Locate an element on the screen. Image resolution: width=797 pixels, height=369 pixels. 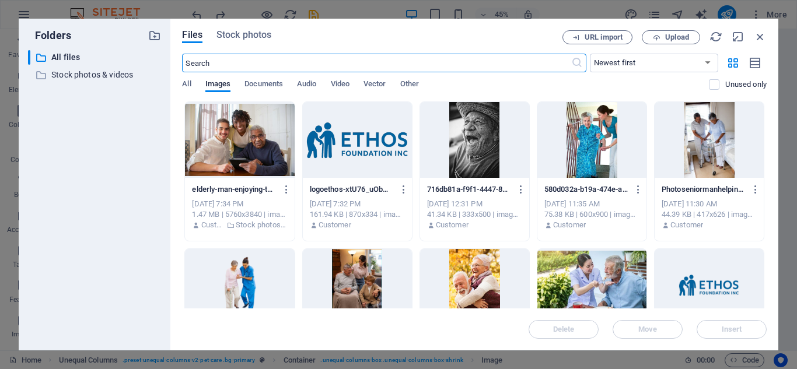
span: Stock photos is located at coordinates (244, 35).